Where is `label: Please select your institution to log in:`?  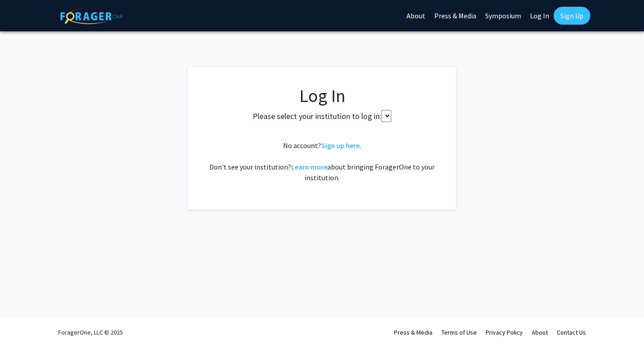 label: Please select your institution to log in: is located at coordinates (317, 116).